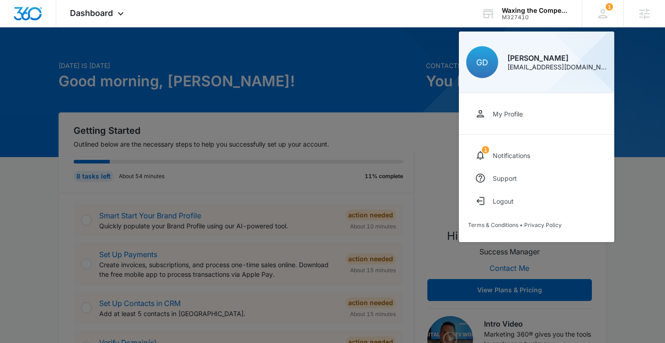 This screenshot has width=665, height=343. I want to click on div: My Profile, so click(507, 114).